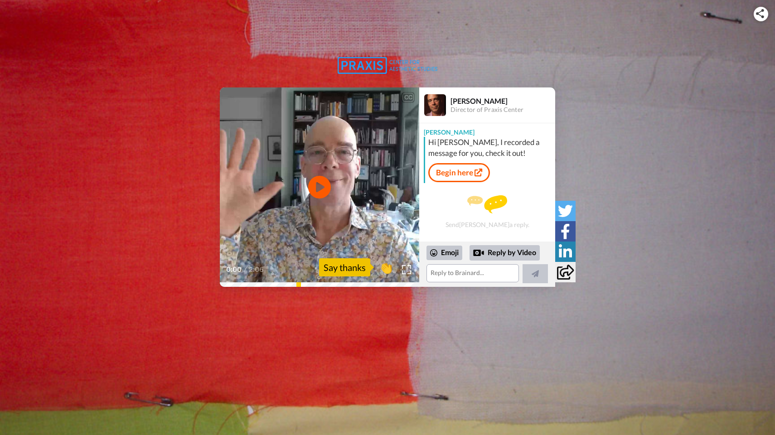  Describe the element at coordinates (502, 110) in the screenshot. I see `div: Director of Praxis Center` at that location.